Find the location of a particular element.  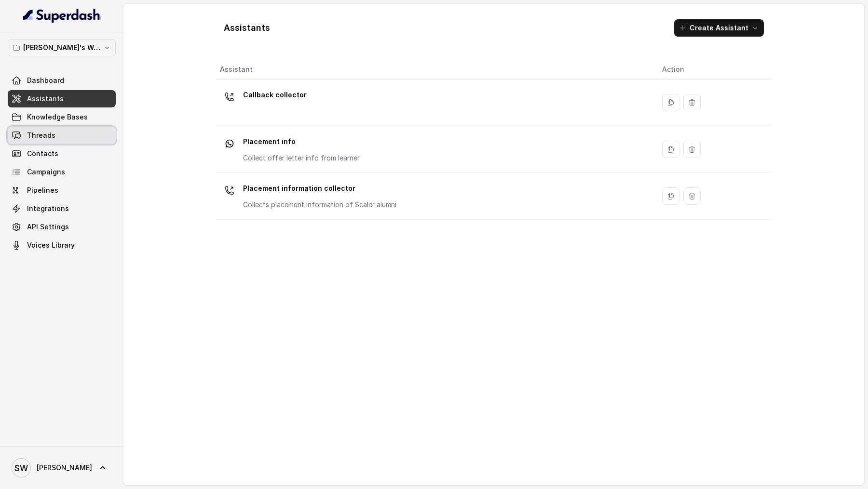

th: Assistant is located at coordinates (435, 70).